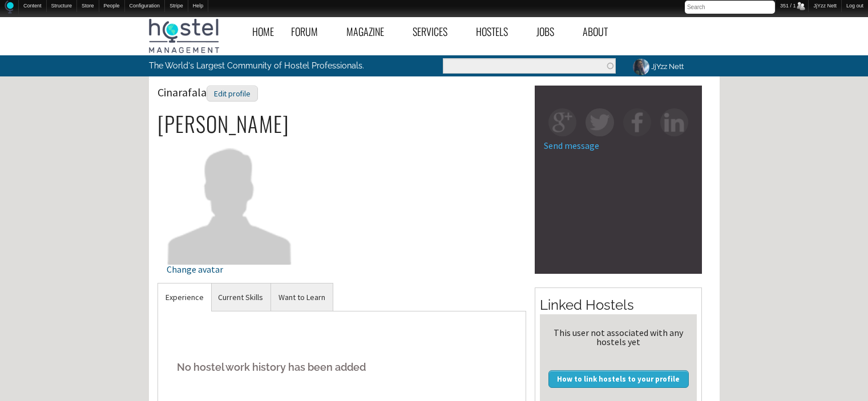  I want to click on h2: Linked Hostels, so click(618, 305).